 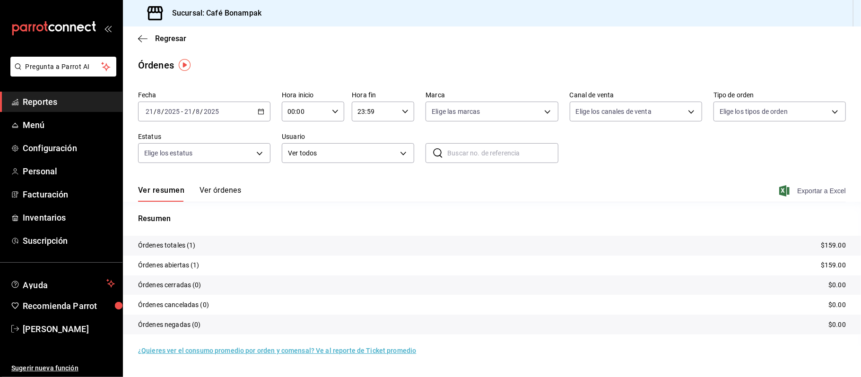 What do you see at coordinates (614, 112) in the screenshot?
I see `span: Elige los canales de venta` at bounding box center [614, 112].